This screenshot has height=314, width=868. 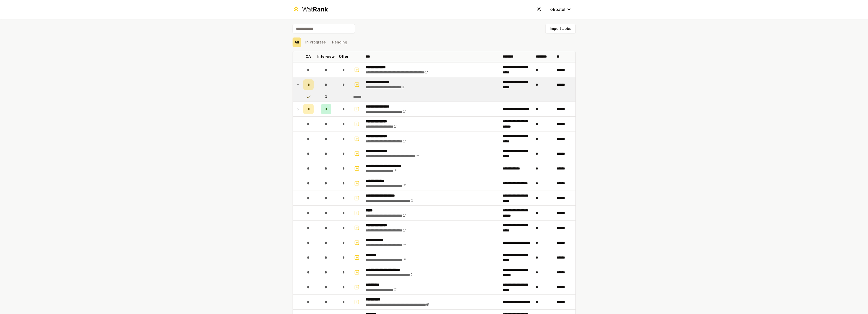 What do you see at coordinates (315, 9) in the screenshot?
I see `div: Wat` at bounding box center [315, 9].